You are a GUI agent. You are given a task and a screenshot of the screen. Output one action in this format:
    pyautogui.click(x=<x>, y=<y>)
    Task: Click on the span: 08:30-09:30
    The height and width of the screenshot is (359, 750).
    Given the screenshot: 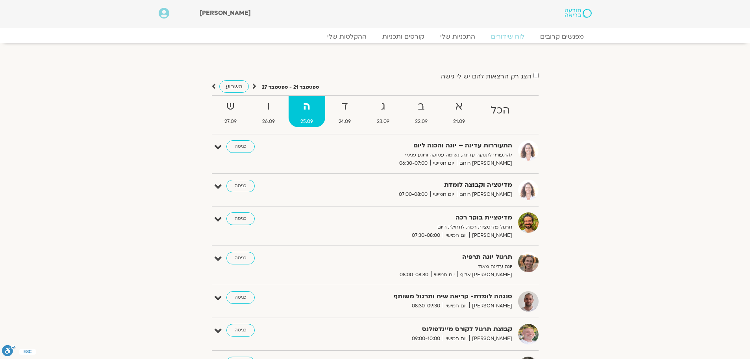 What is the action you would take?
    pyautogui.click(x=426, y=306)
    